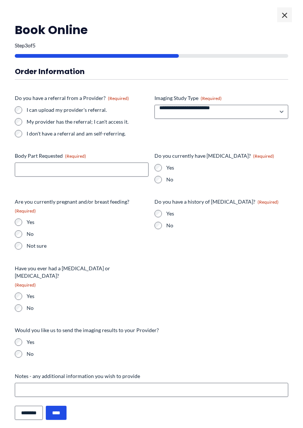 The width and height of the screenshot is (303, 428). What do you see at coordinates (87, 330) in the screenshot?
I see `legend: Would you like us to send the imaging results to your Provider?` at bounding box center [87, 330].